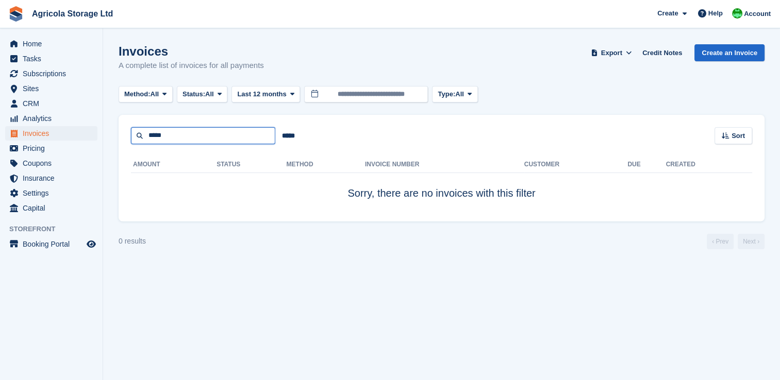 The height and width of the screenshot is (380, 780). I want to click on span: Coupons, so click(54, 163).